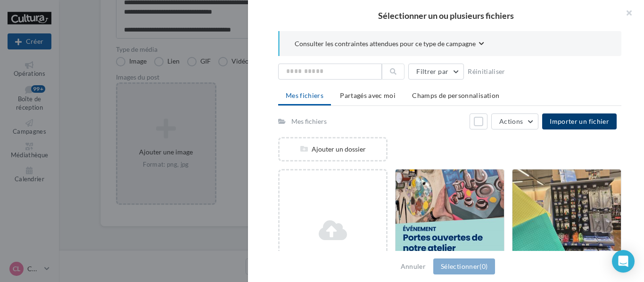 This screenshot has height=282, width=644. I want to click on button: Réinitialiser, so click(486, 72).